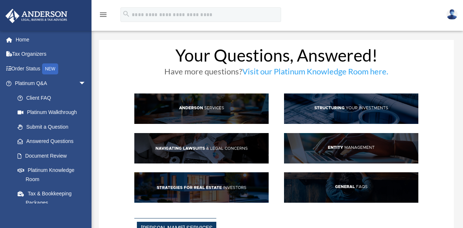  Describe the element at coordinates (53, 156) in the screenshot. I see `a: Document Review` at that location.